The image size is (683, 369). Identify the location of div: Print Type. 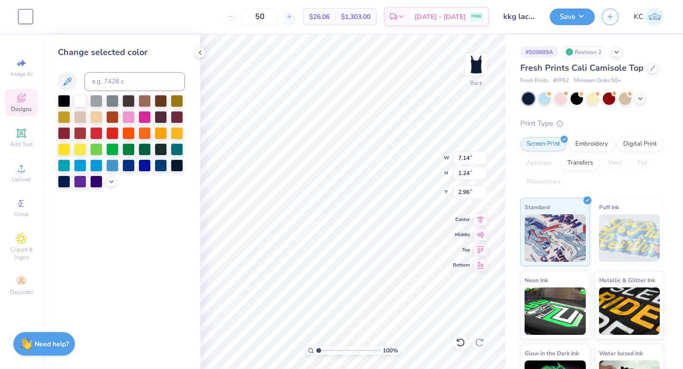
(592, 123).